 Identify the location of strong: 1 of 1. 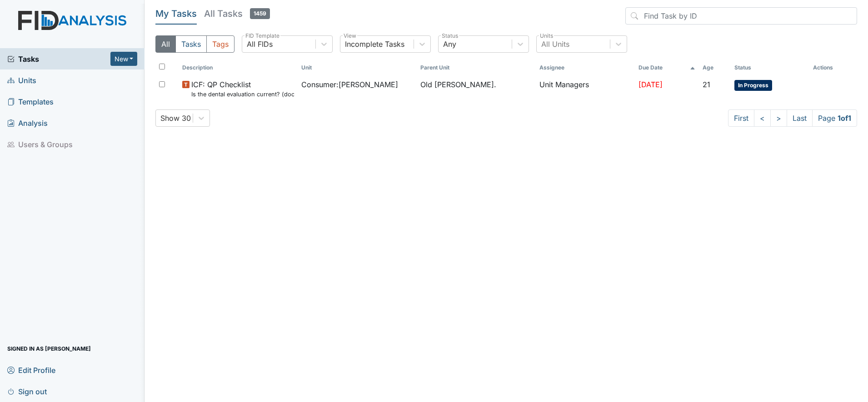
(845, 118).